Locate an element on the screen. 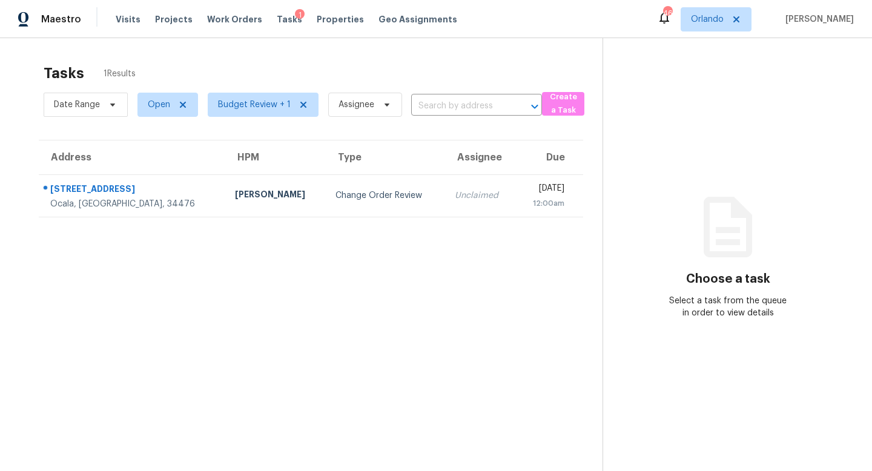  span: Assignee is located at coordinates (356, 105).